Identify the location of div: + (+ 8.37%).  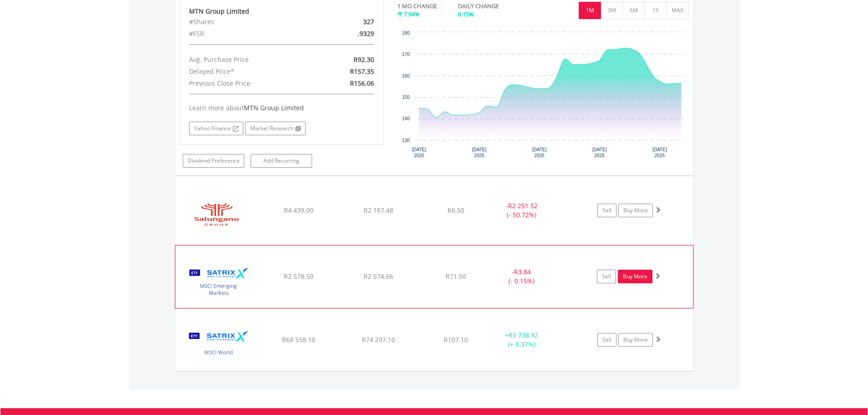
(522, 340).